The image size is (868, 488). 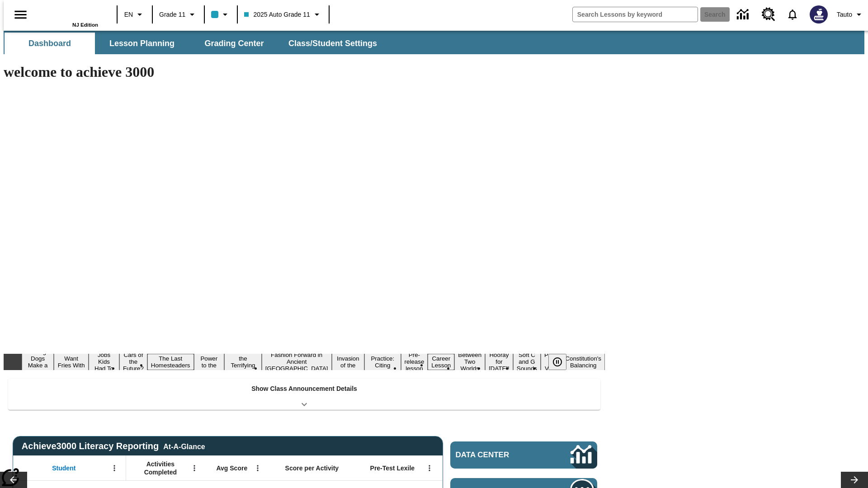 What do you see at coordinates (348, 362) in the screenshot?
I see `button: Slide 9 The Invasion of the Free CD` at bounding box center [348, 362].